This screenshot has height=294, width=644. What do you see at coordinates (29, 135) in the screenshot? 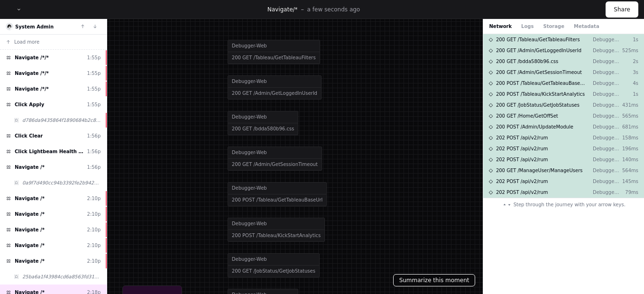
I see `span: Click Clear` at bounding box center [29, 135].